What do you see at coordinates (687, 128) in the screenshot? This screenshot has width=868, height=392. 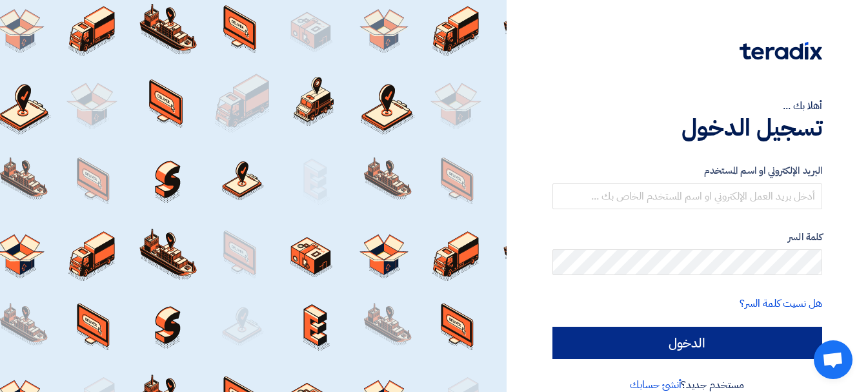 I see `h1: تسجيل الدخول` at bounding box center [687, 128].